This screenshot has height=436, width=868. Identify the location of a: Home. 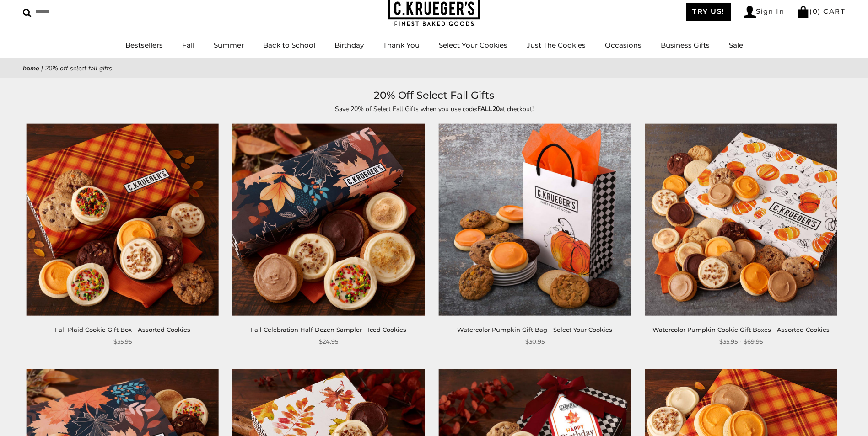
(31, 68).